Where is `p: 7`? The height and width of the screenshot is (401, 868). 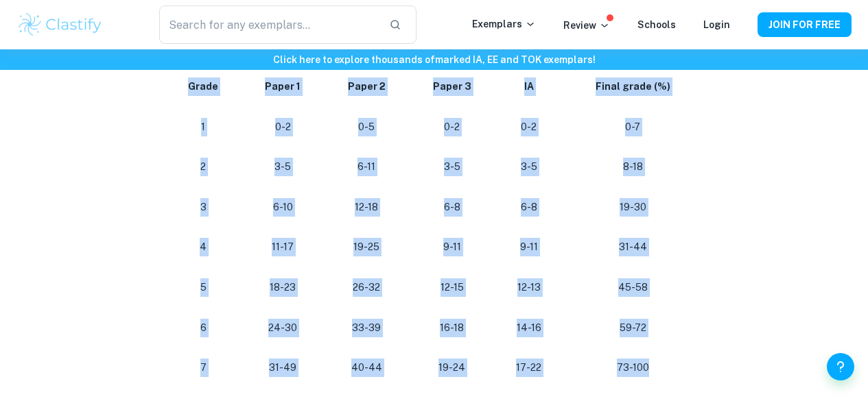 p: 7 is located at coordinates (204, 367).